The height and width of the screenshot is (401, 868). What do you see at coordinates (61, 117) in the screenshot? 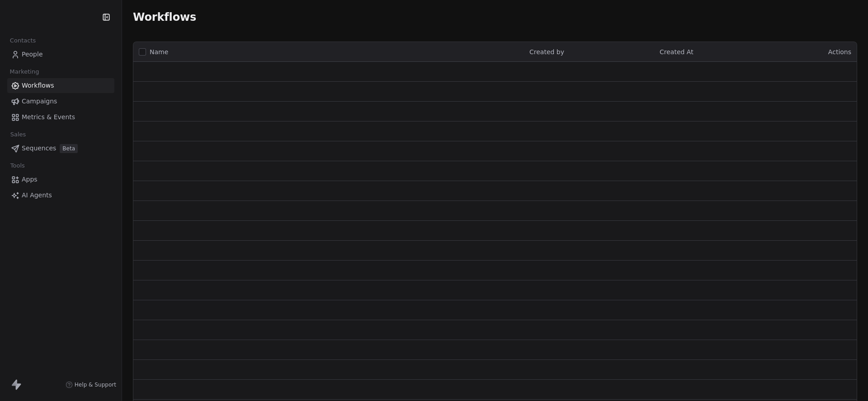
I see `a: Metrics & Events` at bounding box center [61, 117].